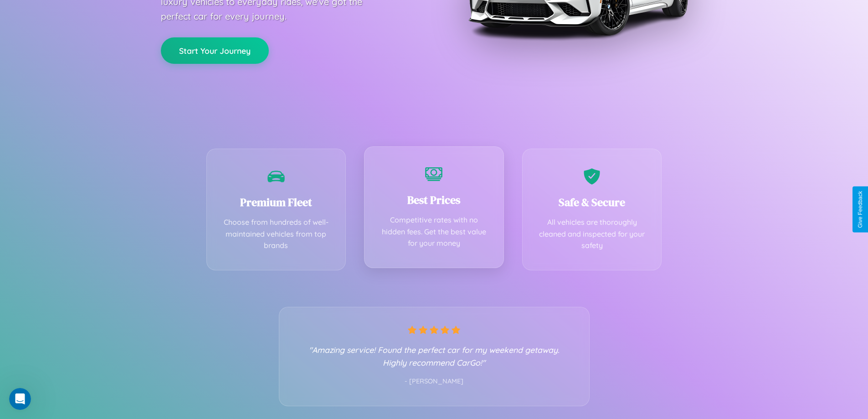 This screenshot has height=419, width=868. Describe the element at coordinates (592, 234) in the screenshot. I see `p: All vehicles are thoroughly cleaned and inspected for your safety` at that location.